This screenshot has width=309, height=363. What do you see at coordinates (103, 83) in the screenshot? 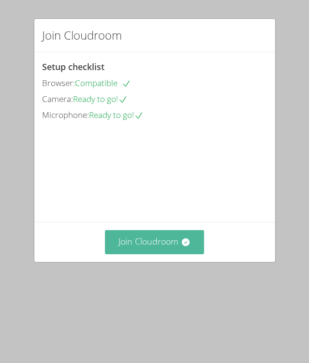
I see `span: Compatible` at bounding box center [103, 83].